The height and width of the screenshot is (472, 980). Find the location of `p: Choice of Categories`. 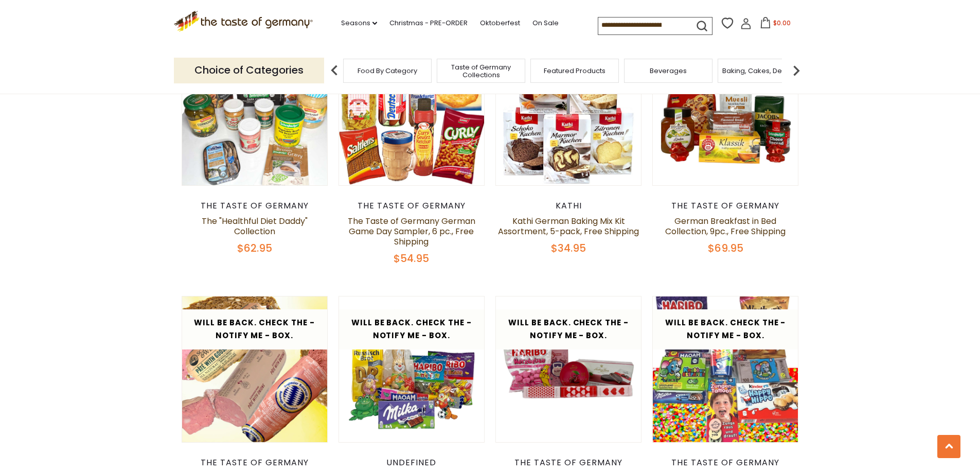

p: Choice of Categories is located at coordinates (249, 70).